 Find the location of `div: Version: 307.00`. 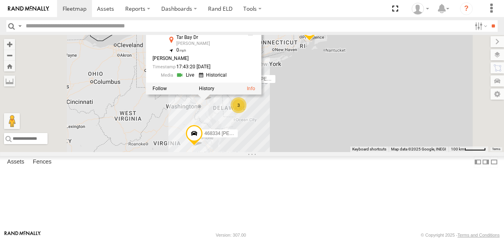

div: Version: 307.00 is located at coordinates (231, 235).